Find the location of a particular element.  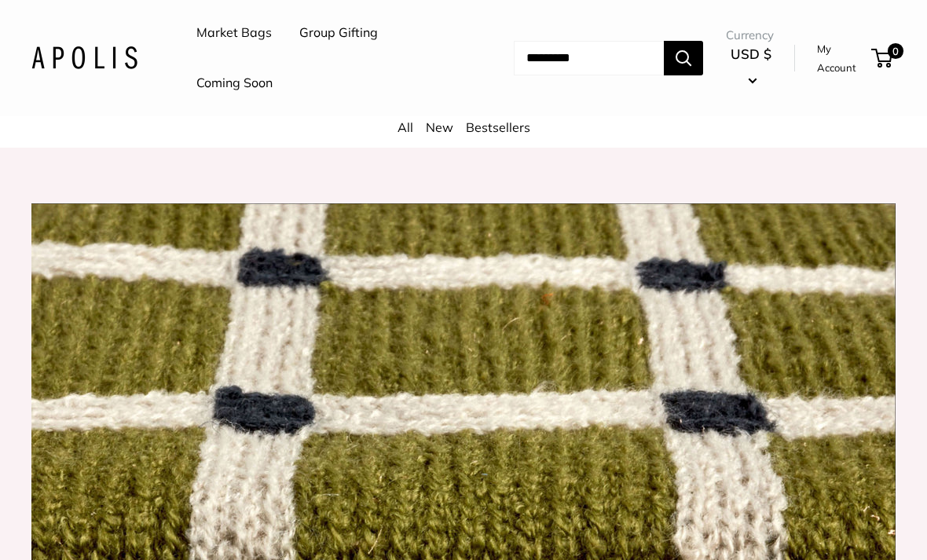

img: Apolis is located at coordinates (84, 57).